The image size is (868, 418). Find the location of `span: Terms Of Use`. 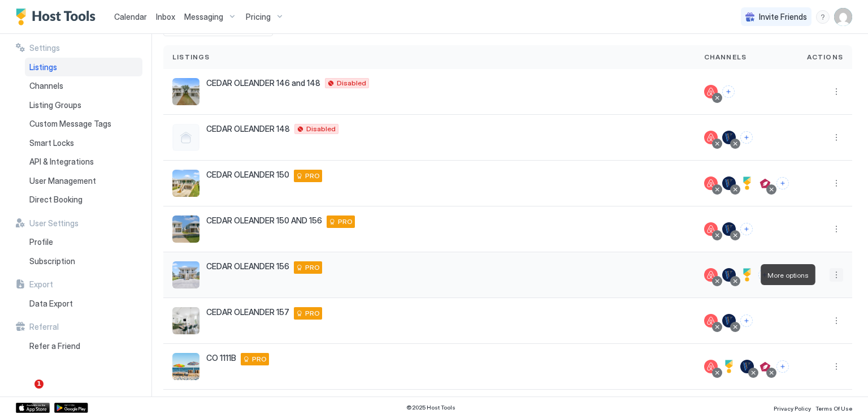

span: Terms Of Use is located at coordinates (833, 408).